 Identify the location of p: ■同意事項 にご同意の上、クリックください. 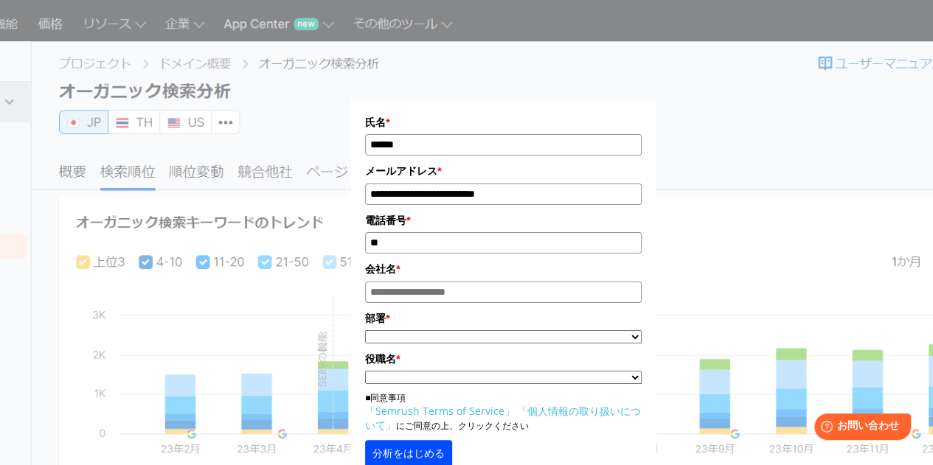
(503, 412).